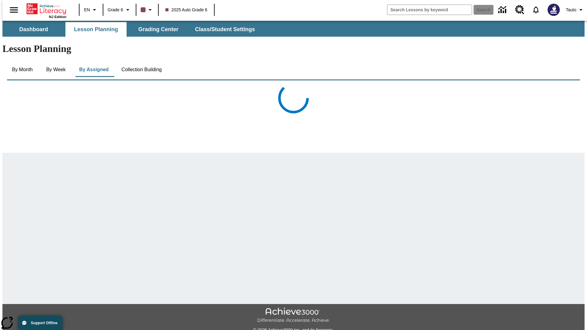 The image size is (587, 330). Describe the element at coordinates (158, 29) in the screenshot. I see `span: Grading Center` at that location.